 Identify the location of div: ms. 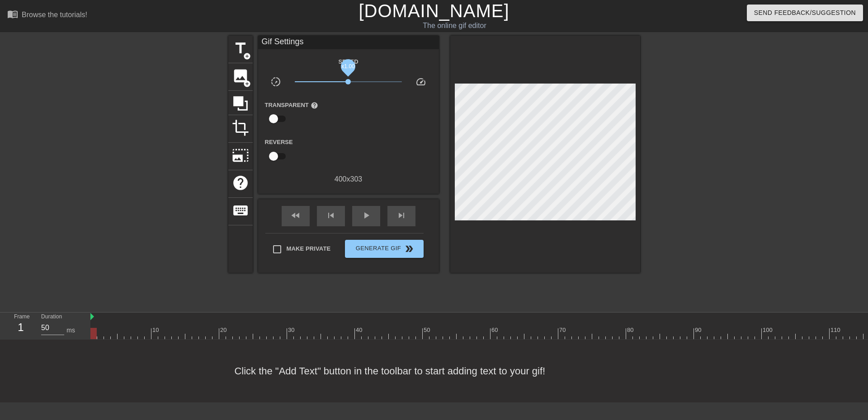
(70, 330).